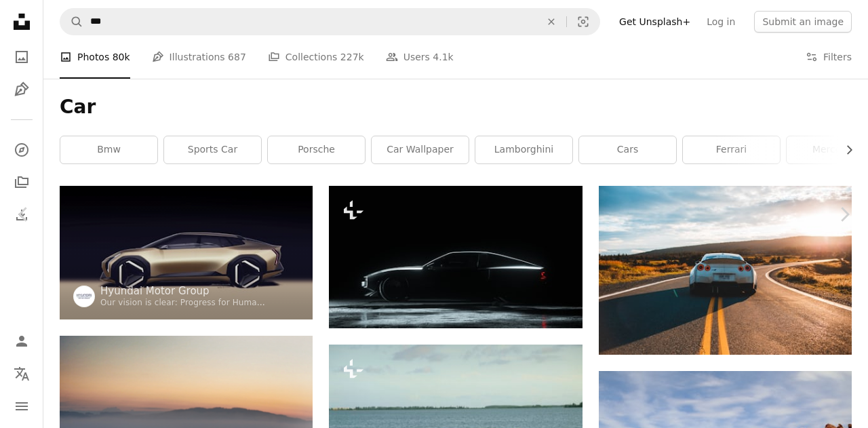  What do you see at coordinates (21, 90) in the screenshot?
I see `a: Illustrations` at bounding box center [21, 90].